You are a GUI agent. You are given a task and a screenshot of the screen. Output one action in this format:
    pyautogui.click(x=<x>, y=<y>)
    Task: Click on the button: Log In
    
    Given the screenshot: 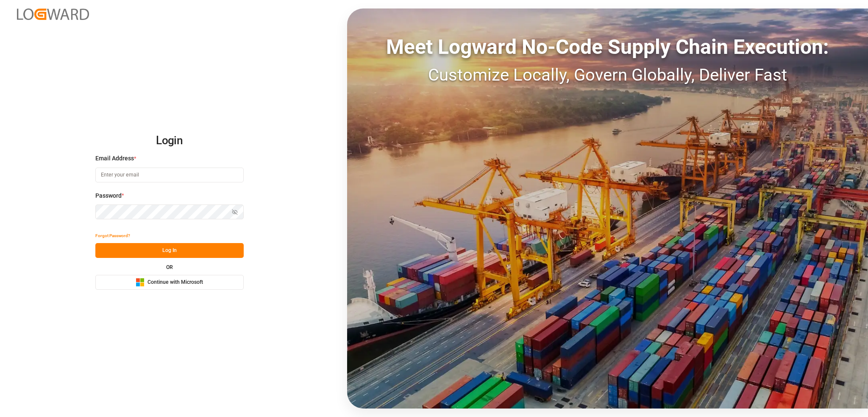 What is the action you would take?
    pyautogui.click(x=170, y=250)
    